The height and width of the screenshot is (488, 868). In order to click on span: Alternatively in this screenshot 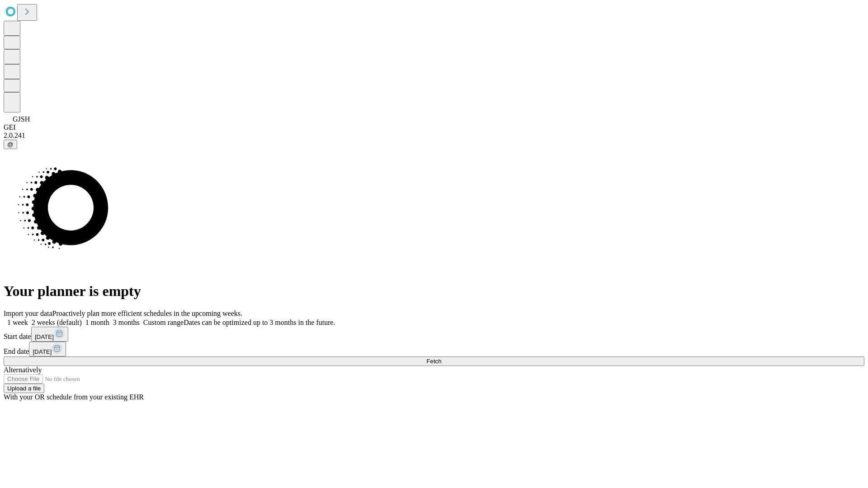, I will do `click(23, 370)`.